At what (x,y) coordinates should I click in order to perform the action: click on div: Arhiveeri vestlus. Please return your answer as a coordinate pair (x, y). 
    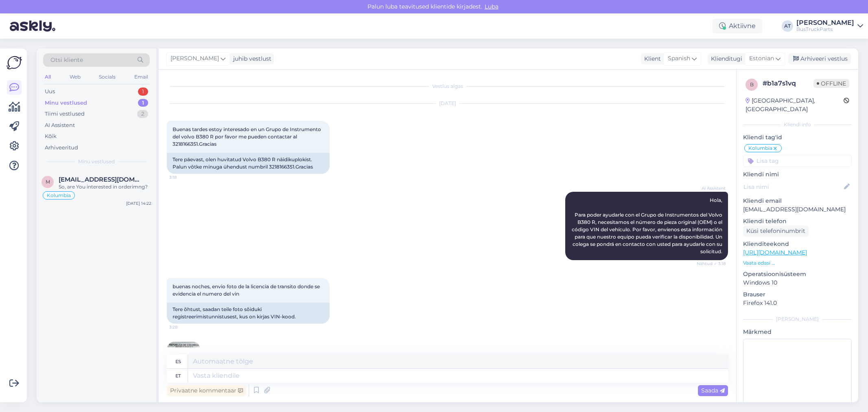
    Looking at the image, I should click on (820, 58).